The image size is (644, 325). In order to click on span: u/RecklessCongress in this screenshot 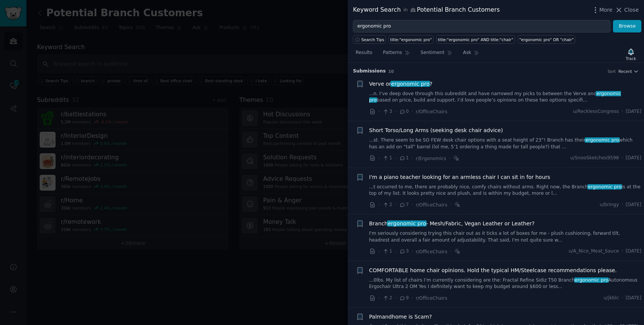, I will do `click(596, 112)`.